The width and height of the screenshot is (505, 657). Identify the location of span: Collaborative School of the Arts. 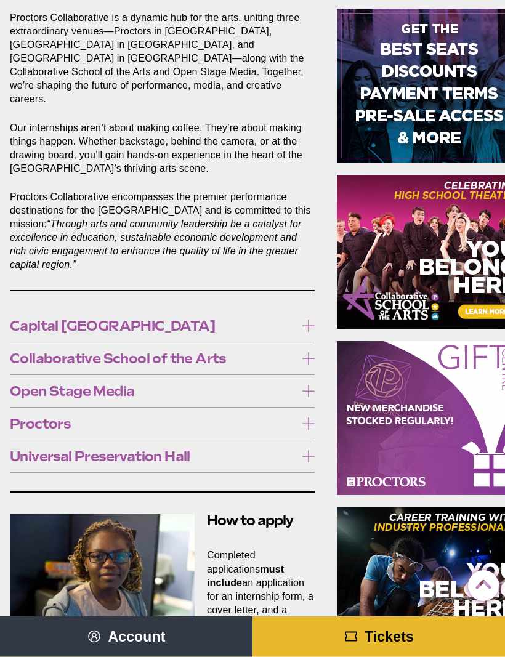
(153, 359).